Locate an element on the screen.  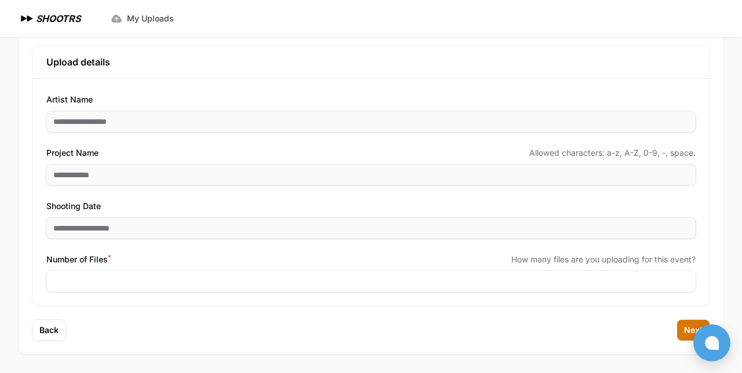
h1: SHOOTRS is located at coordinates (58, 19).